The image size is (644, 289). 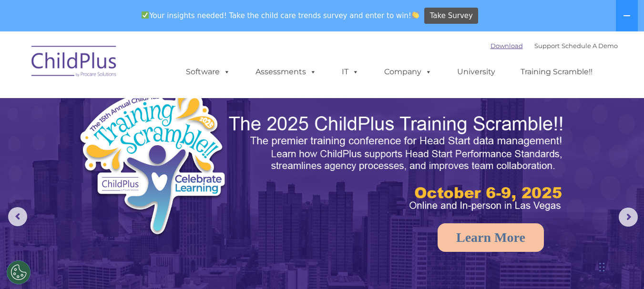 What do you see at coordinates (18, 272) in the screenshot?
I see `button: Cookies Settings` at bounding box center [18, 272].